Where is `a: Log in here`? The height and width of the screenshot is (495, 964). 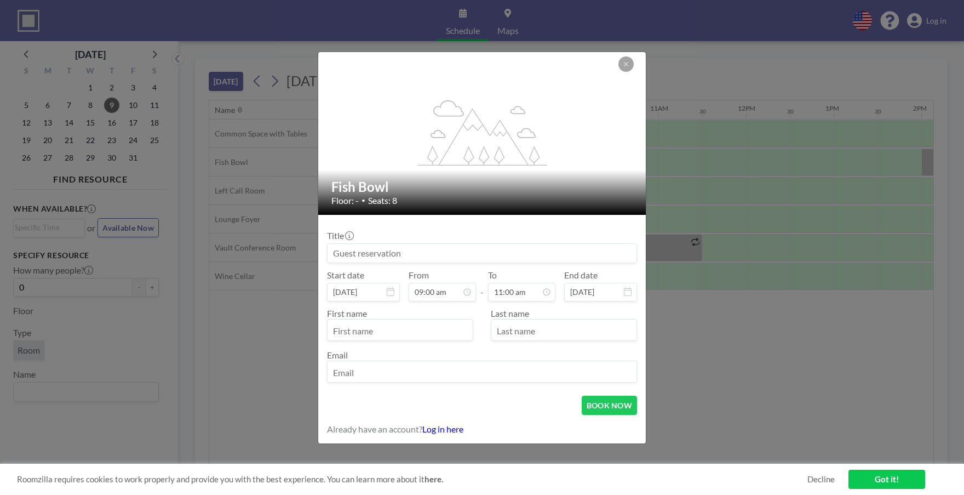 a: Log in here is located at coordinates (442, 428).